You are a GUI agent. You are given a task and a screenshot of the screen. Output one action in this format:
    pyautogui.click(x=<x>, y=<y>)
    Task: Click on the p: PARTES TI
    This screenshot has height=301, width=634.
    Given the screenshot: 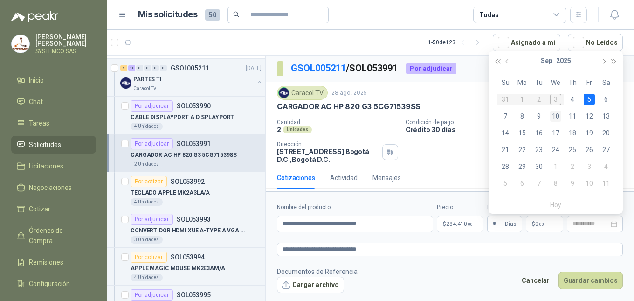 What is the action you would take?
    pyautogui.click(x=147, y=79)
    